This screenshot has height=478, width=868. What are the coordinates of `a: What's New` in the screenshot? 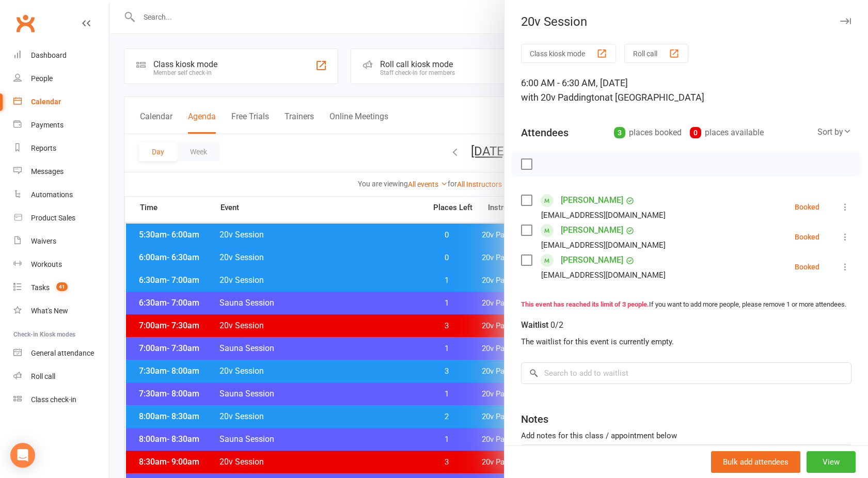 It's located at (61, 311).